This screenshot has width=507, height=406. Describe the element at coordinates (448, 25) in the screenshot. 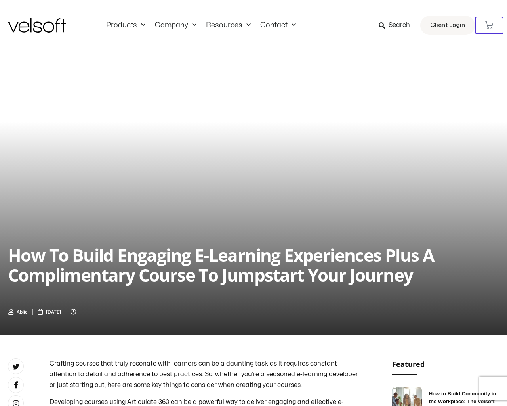

I see `span: Client Login` at that location.